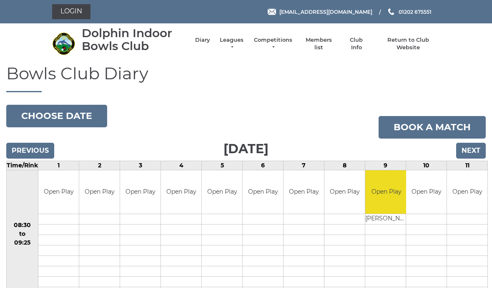 This screenshot has height=288, width=492. What do you see at coordinates (141, 165) in the screenshot?
I see `td: 3` at bounding box center [141, 165].